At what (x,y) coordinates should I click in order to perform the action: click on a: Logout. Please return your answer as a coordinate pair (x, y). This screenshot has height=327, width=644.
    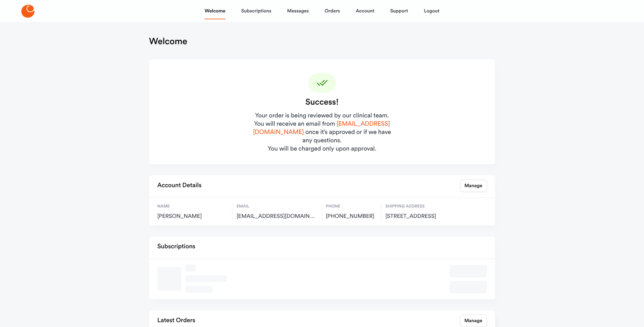
    Looking at the image, I should click on (431, 11).